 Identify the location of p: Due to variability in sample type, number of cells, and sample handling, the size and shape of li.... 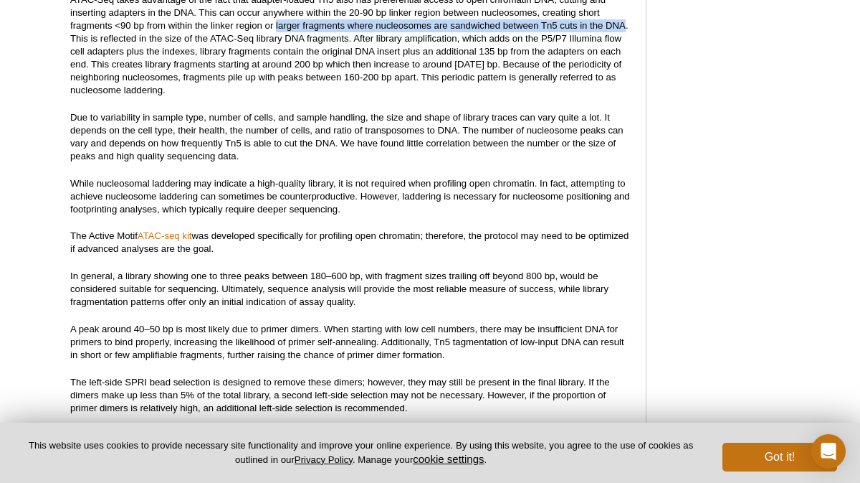
(351, 137).